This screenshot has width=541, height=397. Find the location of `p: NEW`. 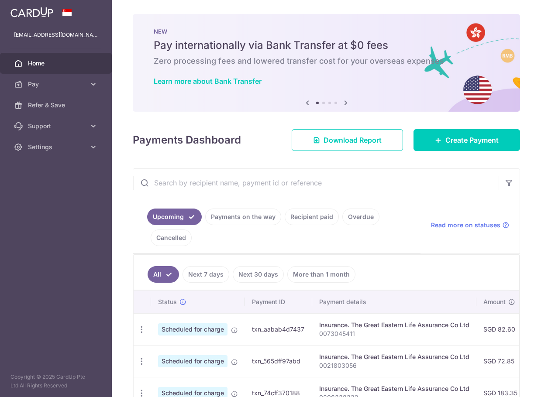

p: NEW is located at coordinates (326, 31).